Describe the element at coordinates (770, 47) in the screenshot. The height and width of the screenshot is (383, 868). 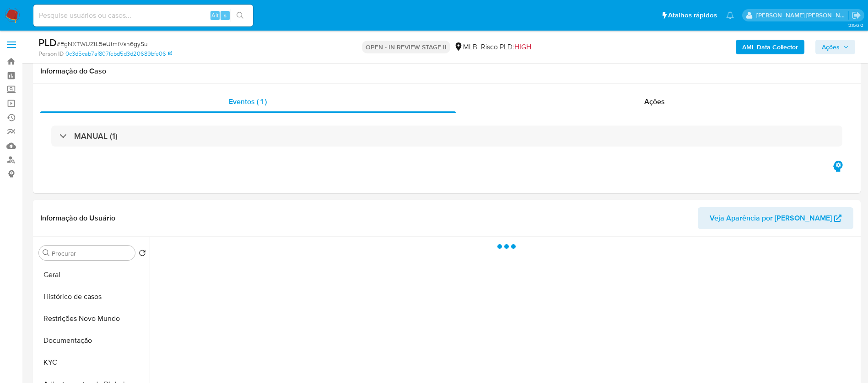
I see `button: AML Data Collector` at that location.